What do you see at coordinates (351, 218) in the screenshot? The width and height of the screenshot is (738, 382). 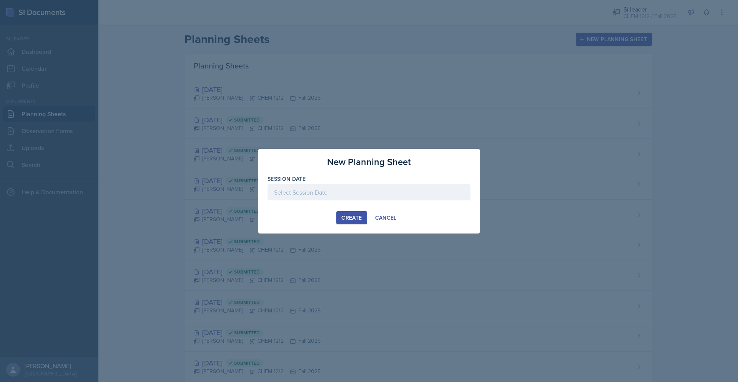 I see `button: Create` at bounding box center [351, 218].